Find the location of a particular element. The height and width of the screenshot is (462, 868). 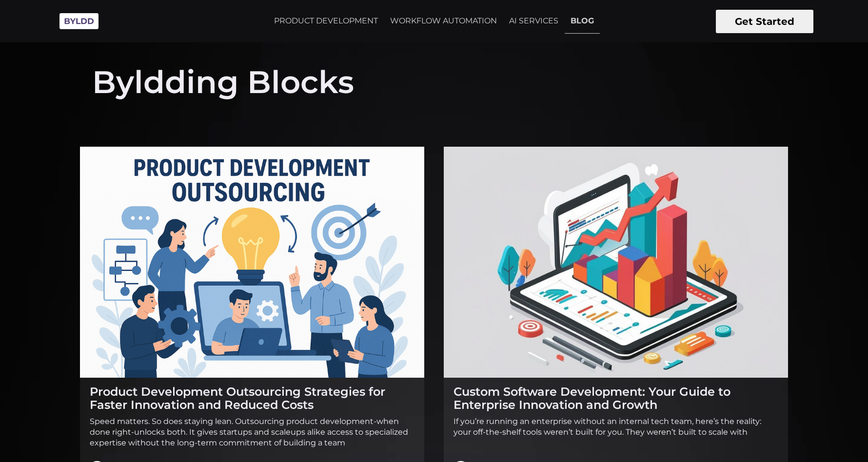

h1: Byldding Blocks is located at coordinates (223, 70).